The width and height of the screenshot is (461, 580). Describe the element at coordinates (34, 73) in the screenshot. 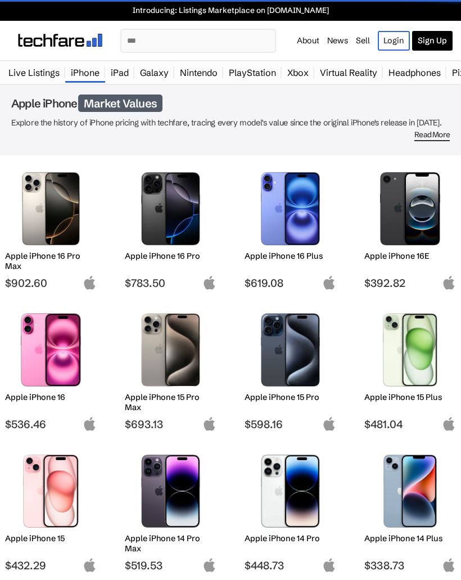

I see `a: Live Listings` at that location.